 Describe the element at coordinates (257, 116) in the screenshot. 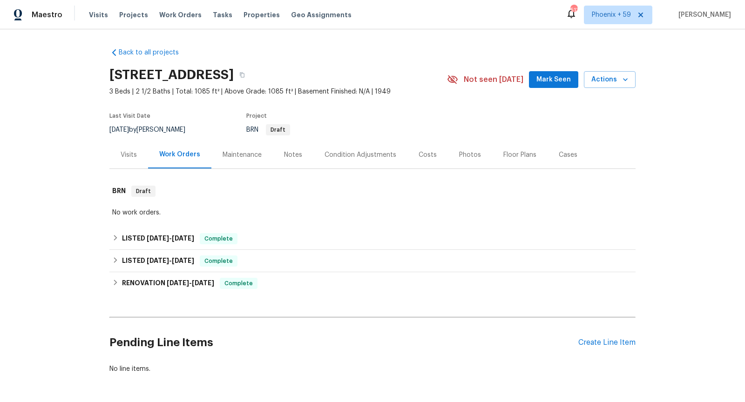

I see `span: Project` at that location.